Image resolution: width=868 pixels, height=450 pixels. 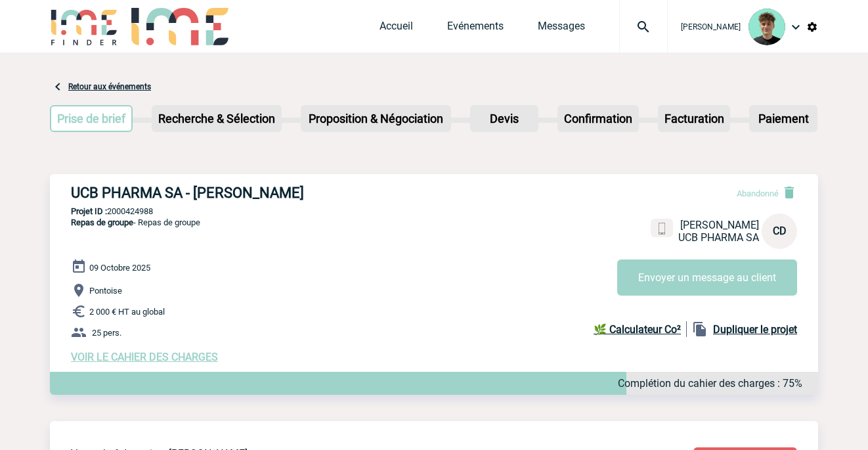 What do you see at coordinates (475, 29) in the screenshot?
I see `a: Evénements` at bounding box center [475, 29].